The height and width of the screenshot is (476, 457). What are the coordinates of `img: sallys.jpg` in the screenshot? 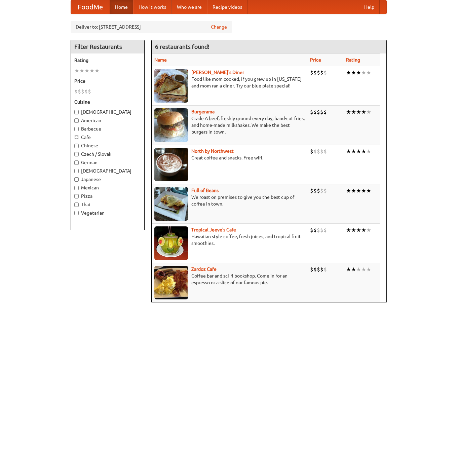 It's located at (171, 86).